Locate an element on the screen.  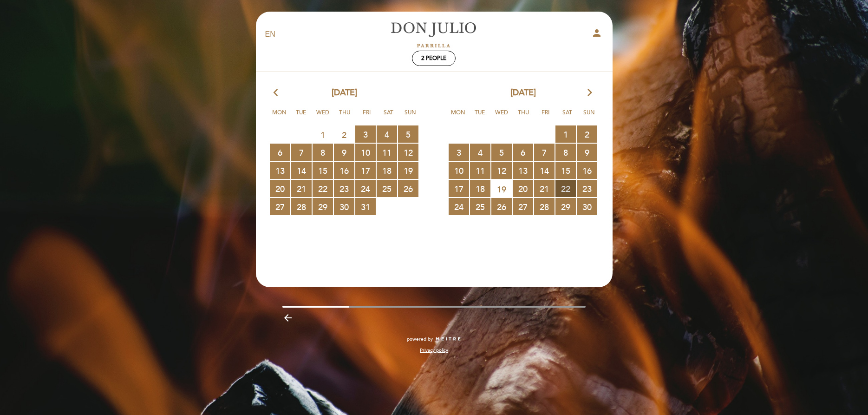
span: 2 people is located at coordinates (434, 58).